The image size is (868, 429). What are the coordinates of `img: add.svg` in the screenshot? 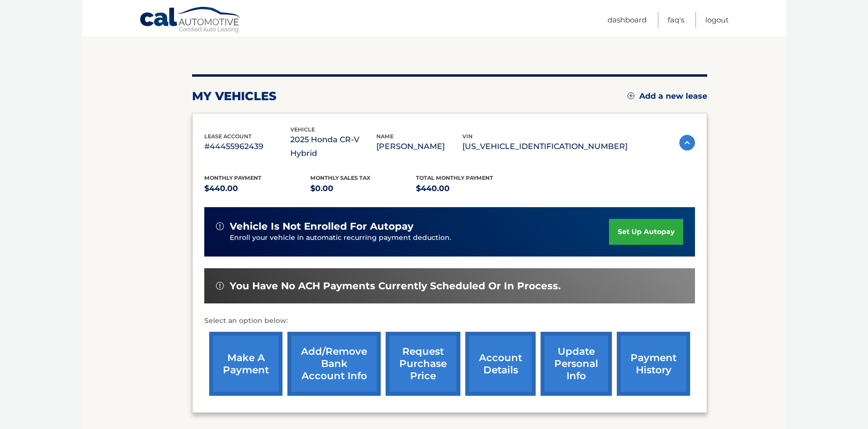 It's located at (631, 95).